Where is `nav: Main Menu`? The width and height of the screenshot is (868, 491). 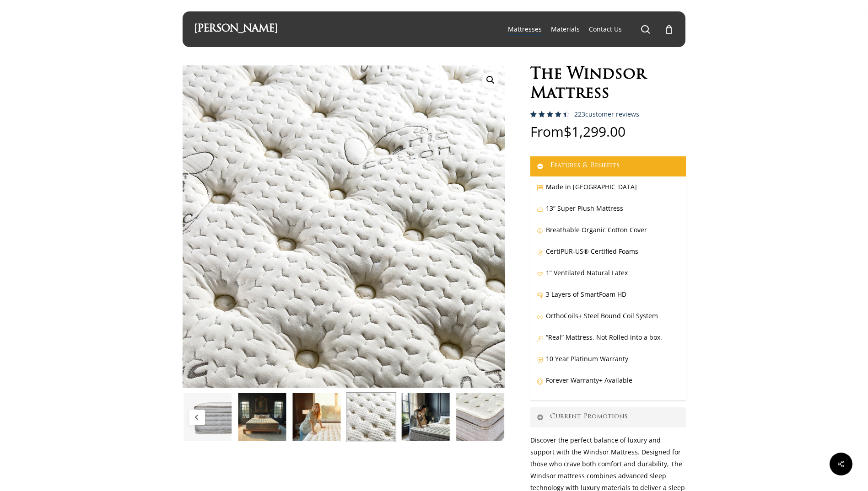
nav: Main Menu is located at coordinates (588, 29).